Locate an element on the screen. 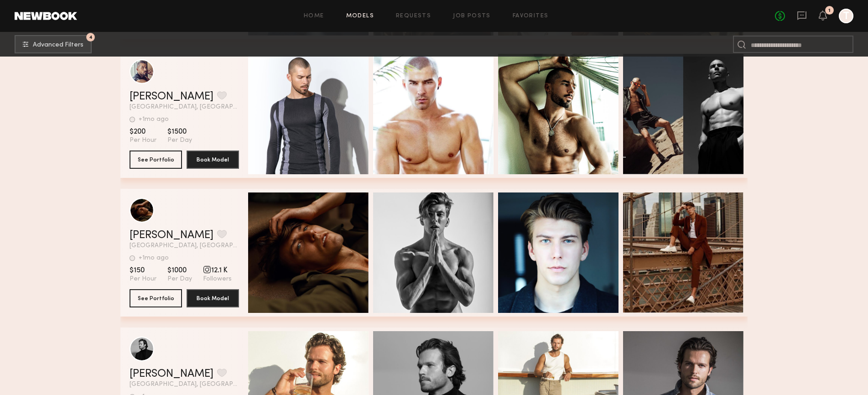  span: $150 is located at coordinates (143, 271).